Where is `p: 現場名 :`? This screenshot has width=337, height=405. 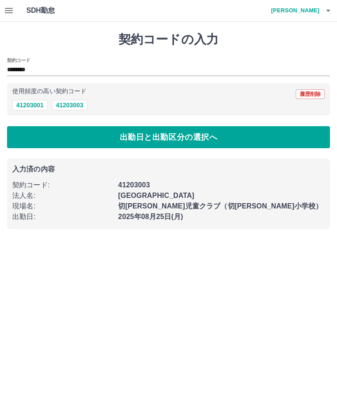
p: 現場名 : is located at coordinates (62, 206).